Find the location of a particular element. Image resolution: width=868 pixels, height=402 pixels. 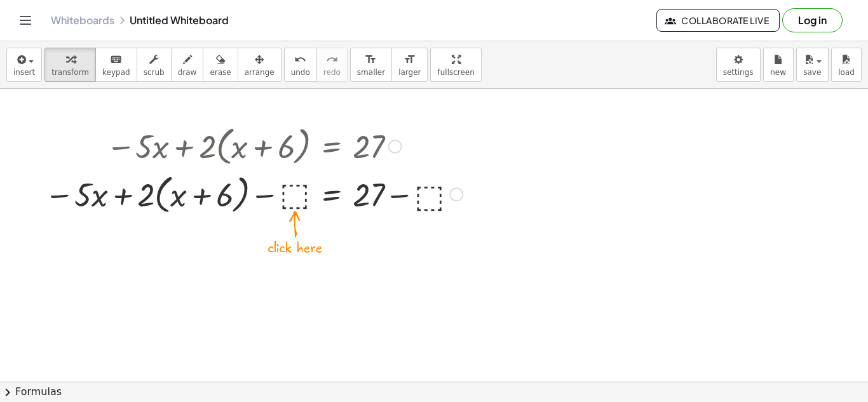

span: Collaborate Live is located at coordinates (718, 20).